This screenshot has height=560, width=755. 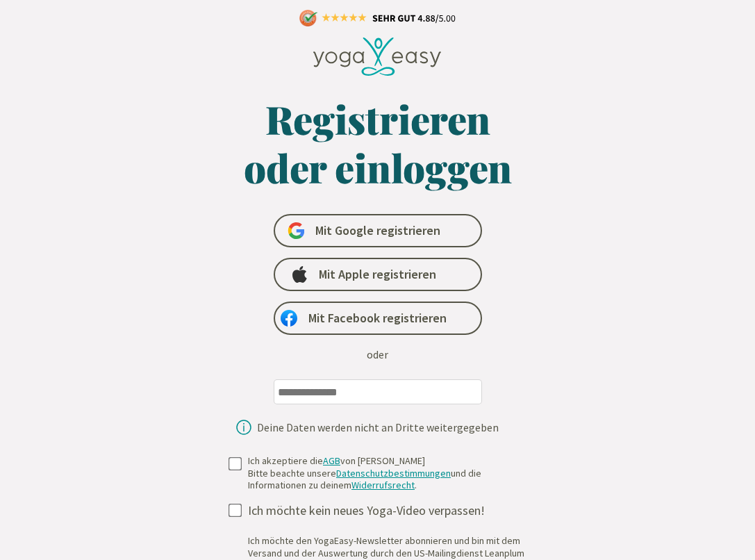 What do you see at coordinates (378, 318) in the screenshot?
I see `a: Mit Facebook registrieren` at bounding box center [378, 318].